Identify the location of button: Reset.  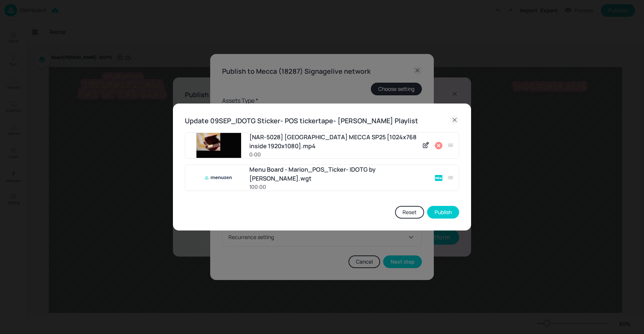
(410, 212).